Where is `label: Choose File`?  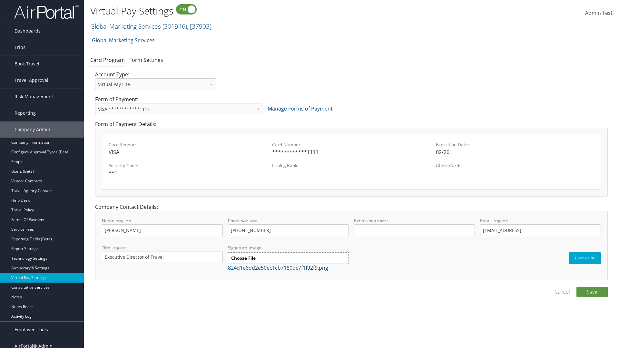
label: Choose File is located at coordinates (288, 258).